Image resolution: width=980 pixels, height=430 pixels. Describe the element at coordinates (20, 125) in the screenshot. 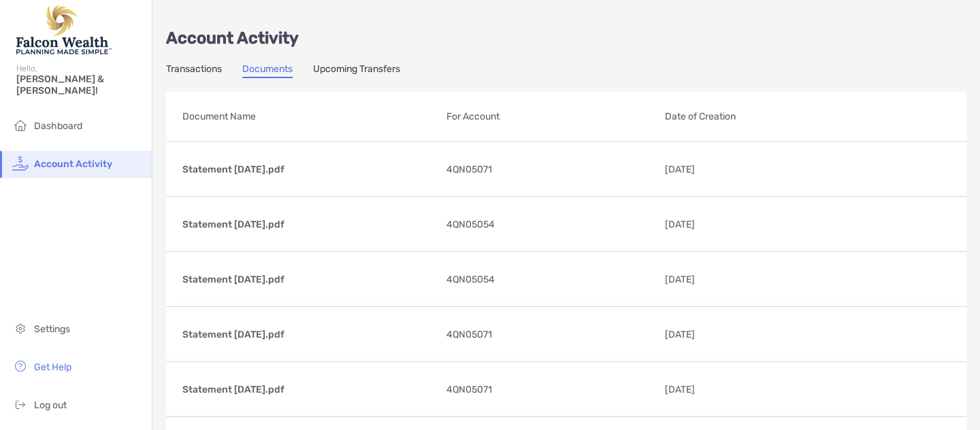

I see `img: household icon` at that location.